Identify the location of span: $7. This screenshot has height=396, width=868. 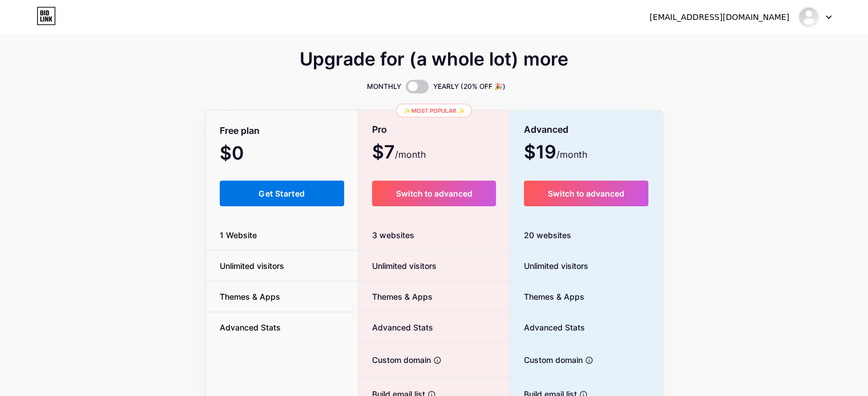
(399, 153).